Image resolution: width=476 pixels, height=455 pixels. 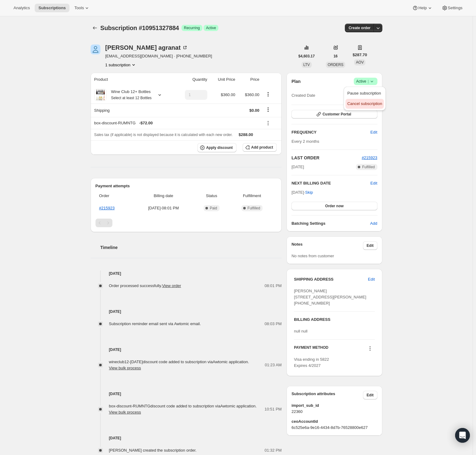 What do you see at coordinates (422, 8) in the screenshot?
I see `button: Help` at bounding box center [422, 8].